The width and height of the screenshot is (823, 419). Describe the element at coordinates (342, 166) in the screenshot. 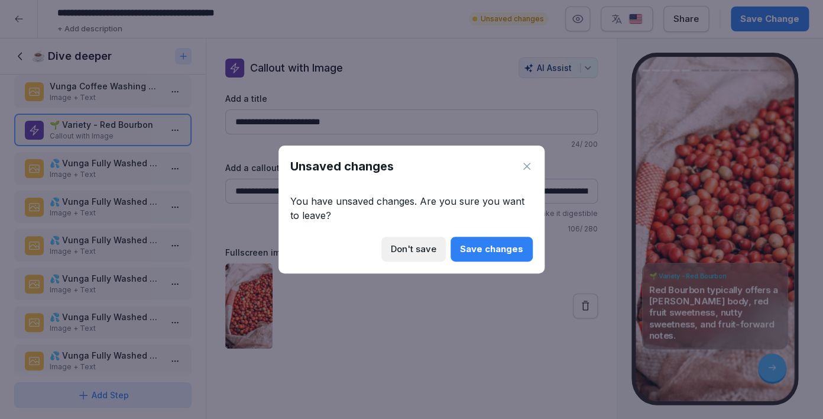

I see `h1: Unsaved changes` at that location.